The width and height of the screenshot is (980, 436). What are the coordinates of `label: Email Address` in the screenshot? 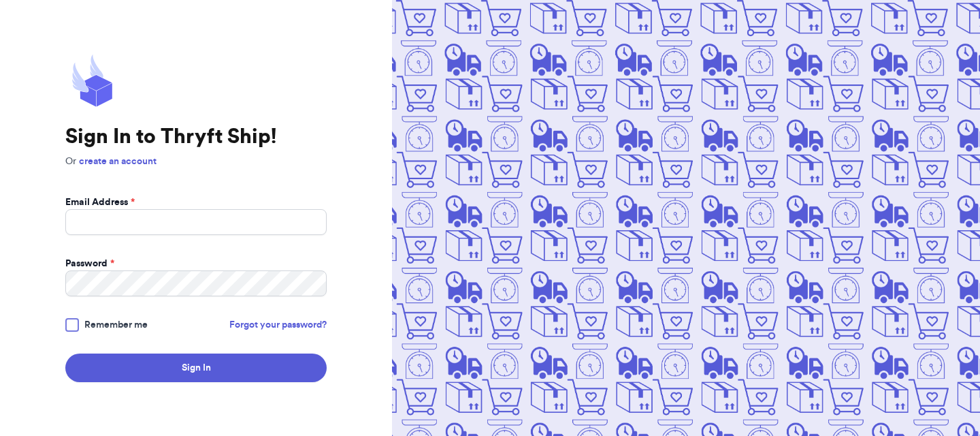 It's located at (100, 202).